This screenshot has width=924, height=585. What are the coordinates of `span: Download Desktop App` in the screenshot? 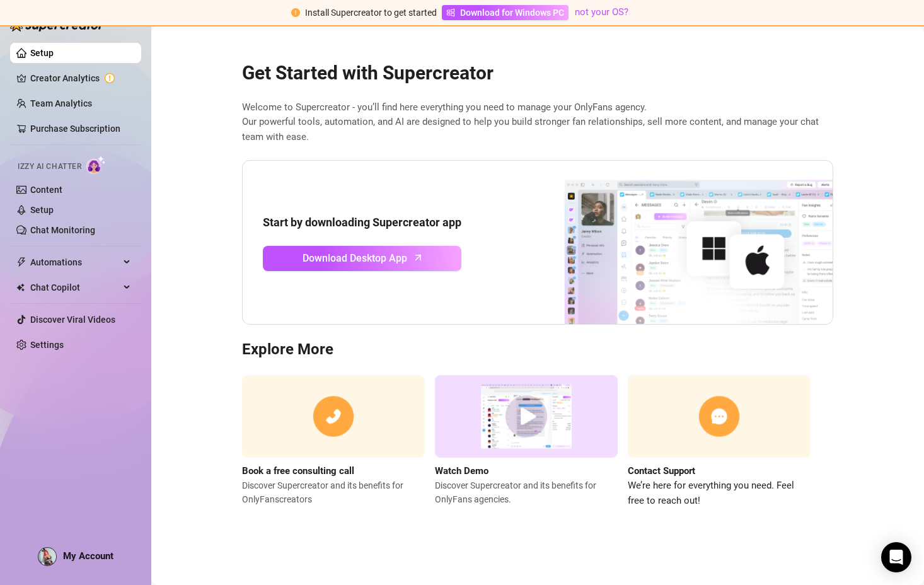 It's located at (355, 258).